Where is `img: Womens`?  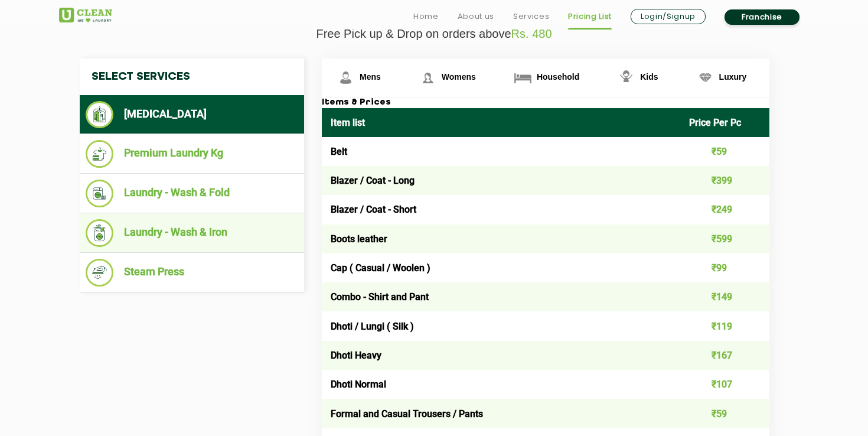 img: Womens is located at coordinates (428, 77).